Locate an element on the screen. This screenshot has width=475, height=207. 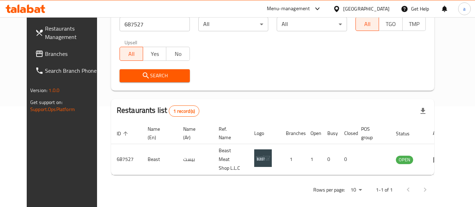
th: Busy is located at coordinates (330, 133).